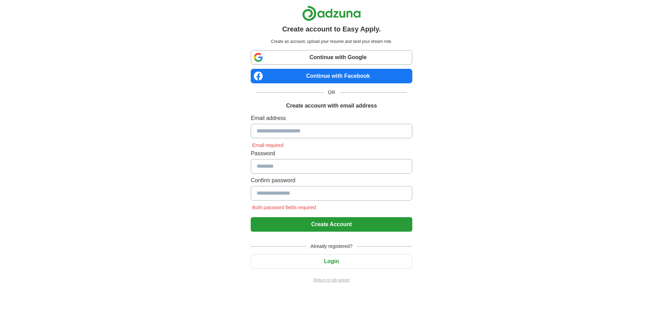  I want to click on a: Continue with Facebook, so click(331, 76).